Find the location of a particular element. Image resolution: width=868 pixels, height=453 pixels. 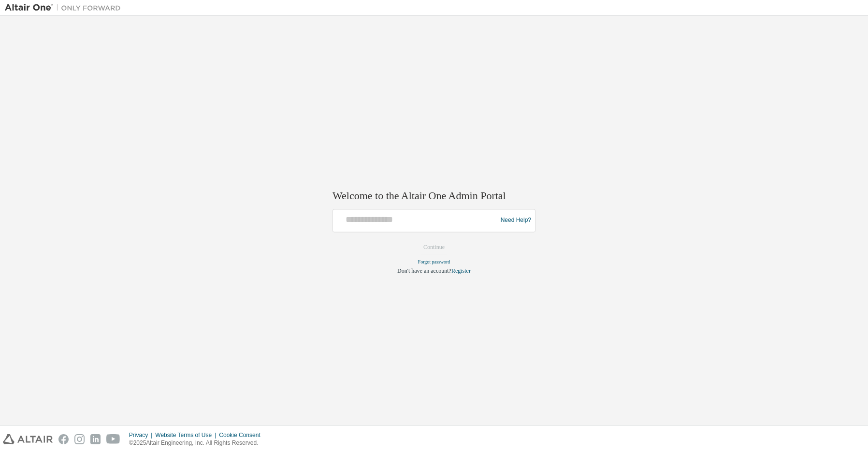

div: Website Terms of Use is located at coordinates (187, 435).